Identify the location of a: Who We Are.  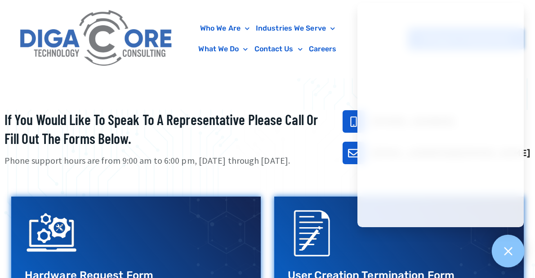
(225, 28).